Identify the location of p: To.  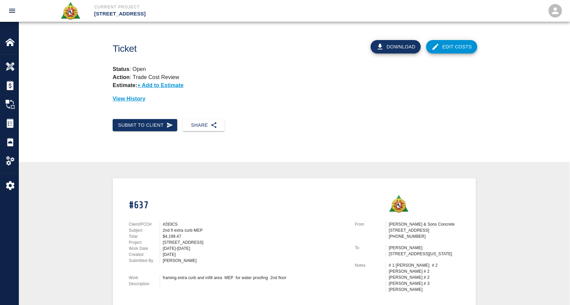
(370, 248).